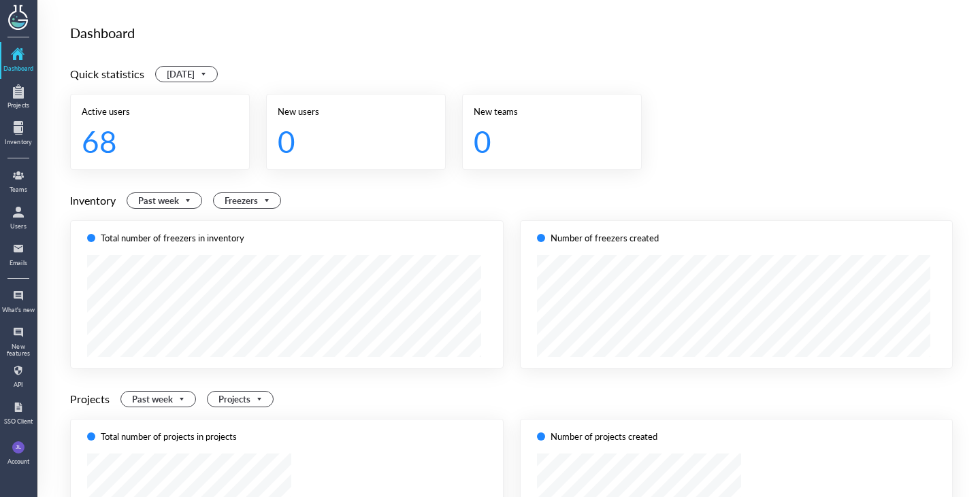 Image resolution: width=980 pixels, height=497 pixels. What do you see at coordinates (172, 238) in the screenshot?
I see `div: Total number of freezers in inventory` at bounding box center [172, 238].